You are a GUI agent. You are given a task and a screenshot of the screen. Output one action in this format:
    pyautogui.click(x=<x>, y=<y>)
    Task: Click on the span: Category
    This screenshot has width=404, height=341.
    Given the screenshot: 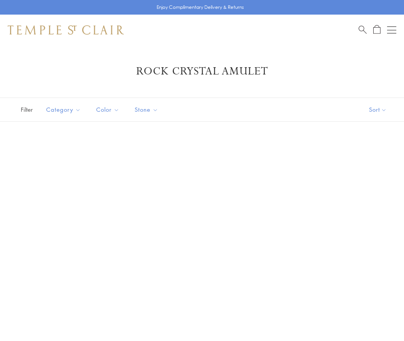 What is the action you would take?
    pyautogui.click(x=64, y=110)
    